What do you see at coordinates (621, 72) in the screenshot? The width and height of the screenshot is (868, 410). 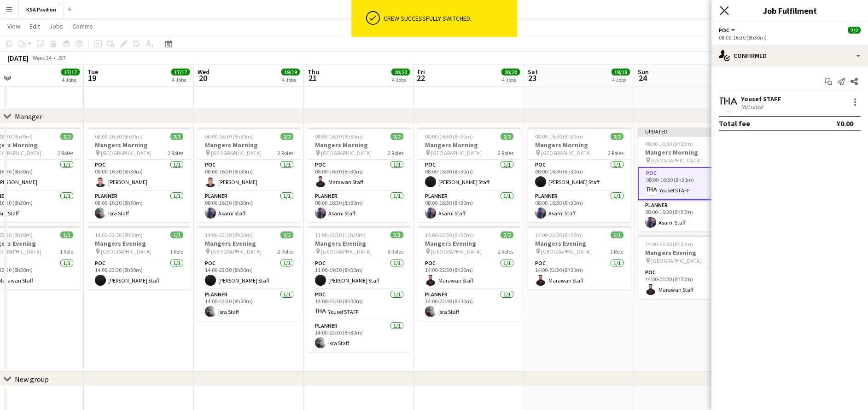 I see `span: 18/18` at bounding box center [621, 72].